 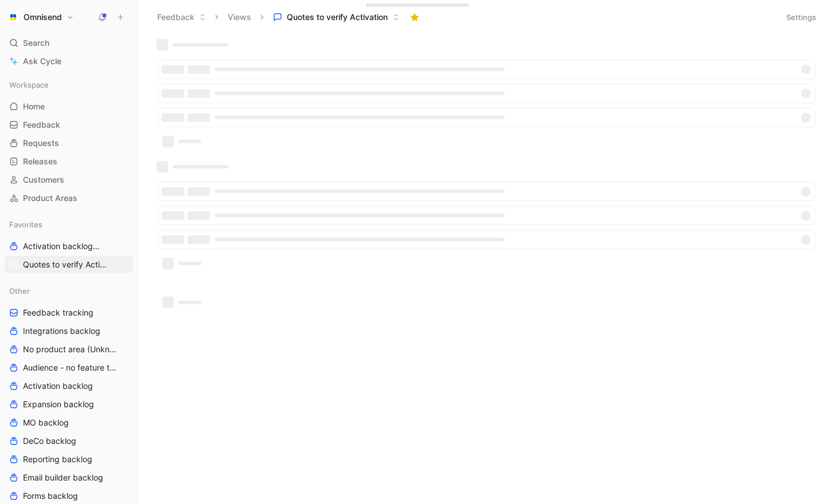 I want to click on a: Requests, so click(x=68, y=143).